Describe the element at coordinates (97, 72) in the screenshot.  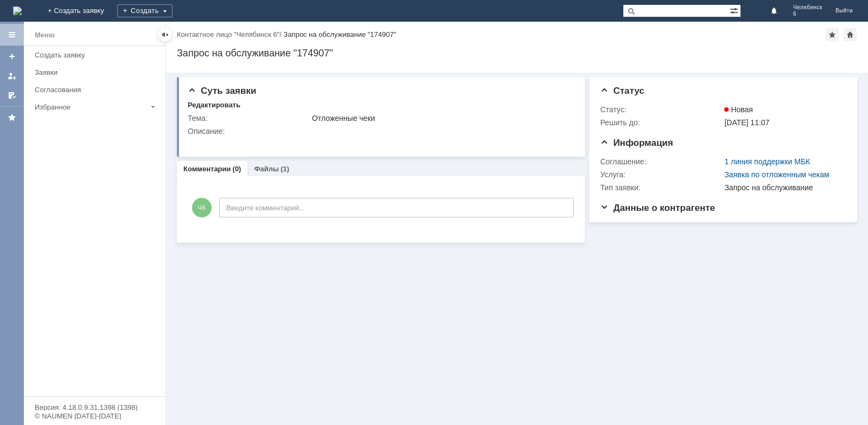
I see `a: Заявки` at that location.